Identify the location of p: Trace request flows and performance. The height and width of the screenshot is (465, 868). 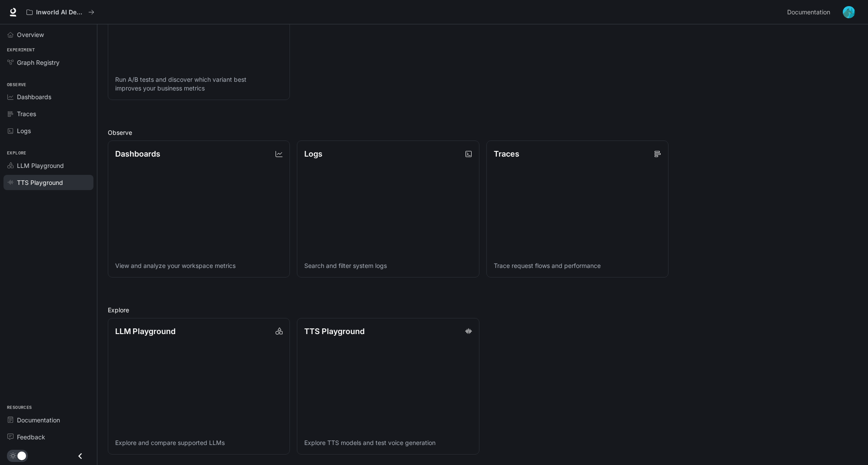
(577, 266).